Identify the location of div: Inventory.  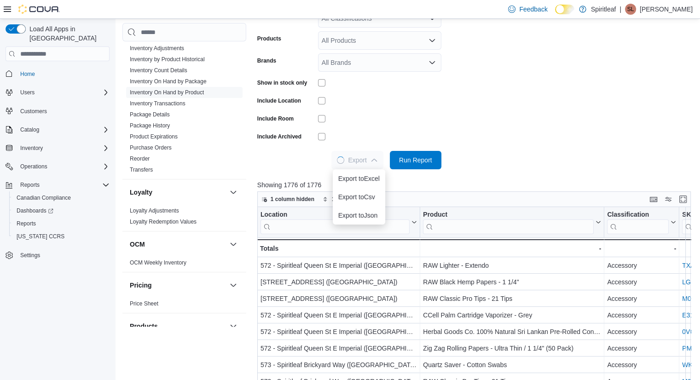
(184, 111).